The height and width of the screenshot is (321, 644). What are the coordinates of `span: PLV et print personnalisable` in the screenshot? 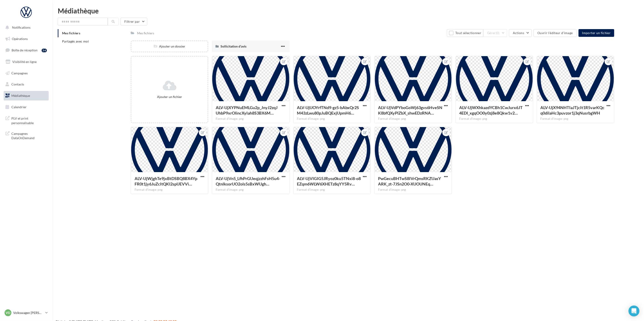 It's located at (29, 120).